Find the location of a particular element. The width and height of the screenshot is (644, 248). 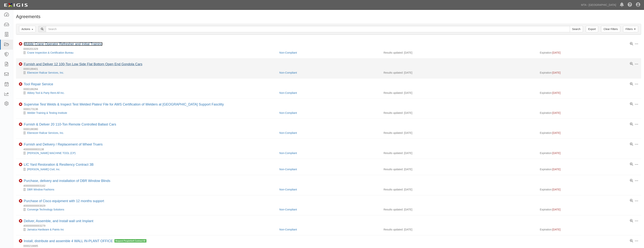

img: logo-5460c22ac91f19d4615b14bd174203de0afe785f0fc80cf4dbbc73dc1793850b.png is located at coordinates (16, 5).